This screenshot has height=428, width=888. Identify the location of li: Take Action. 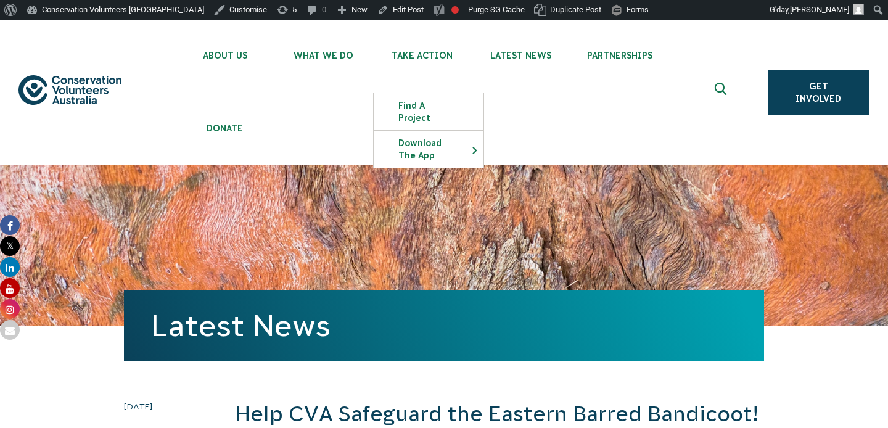
(423, 56).